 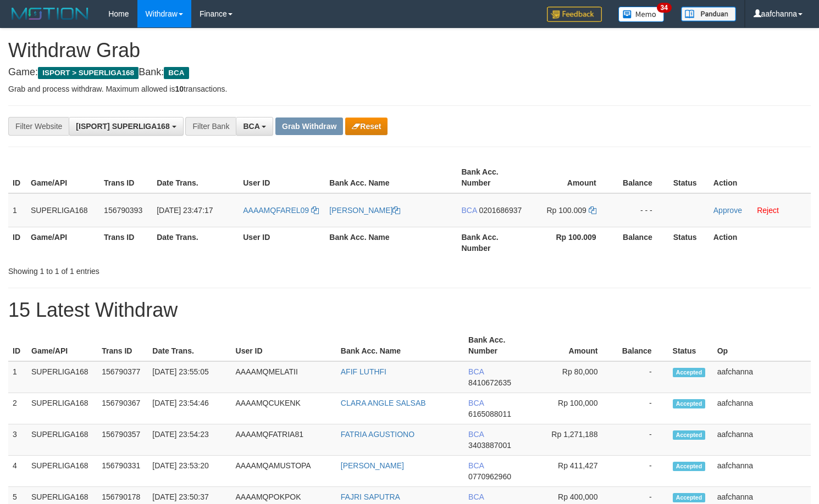 I want to click on img: Button%20Memo.svg, so click(x=642, y=14).